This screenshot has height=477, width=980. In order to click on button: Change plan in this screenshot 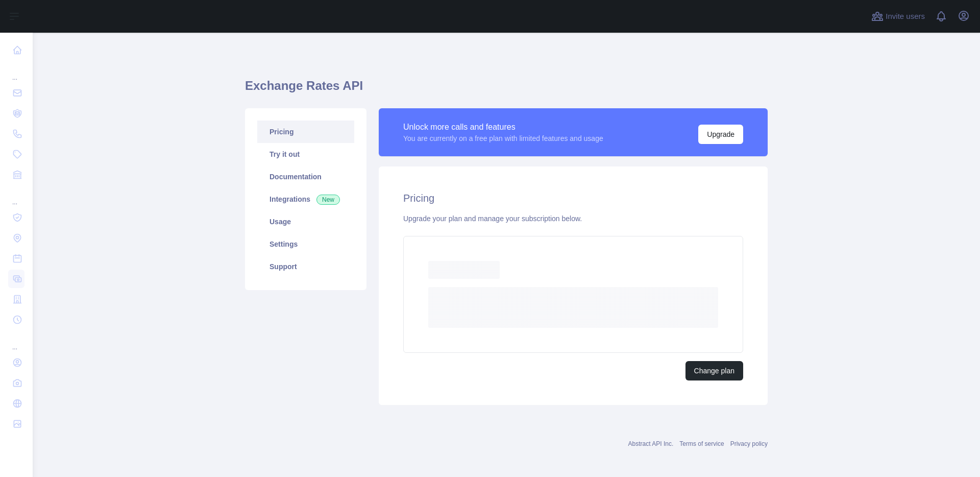, I will do `click(714, 371)`.